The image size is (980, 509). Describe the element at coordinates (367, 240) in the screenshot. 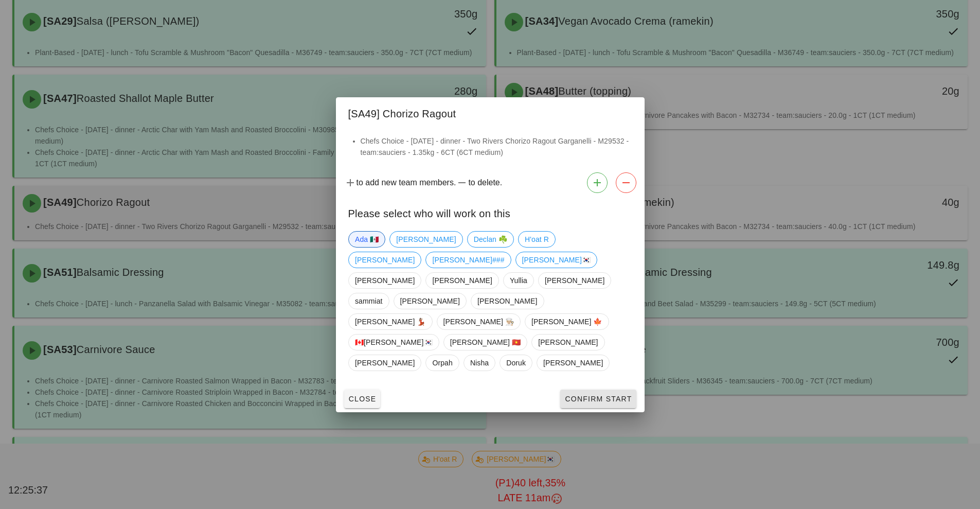

I see `span: Ada 🇲🇽` at that location.